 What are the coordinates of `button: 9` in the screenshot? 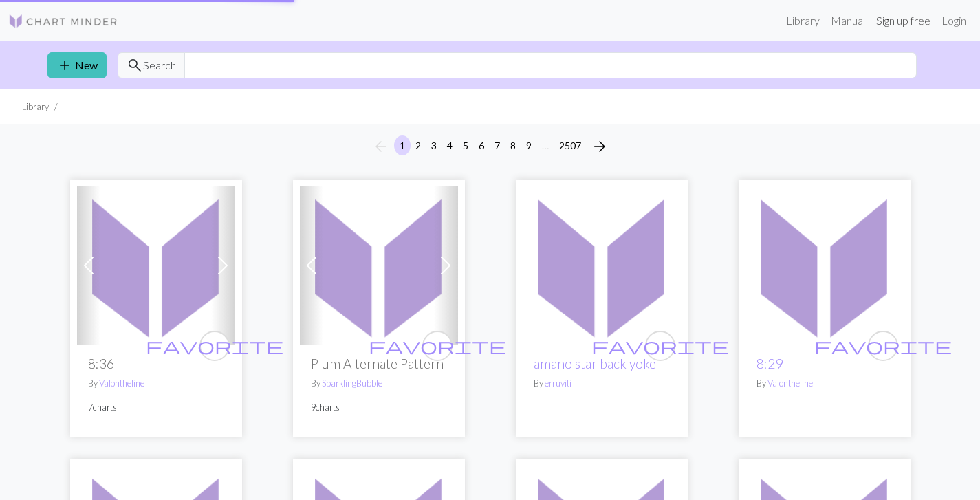 It's located at (528, 145).